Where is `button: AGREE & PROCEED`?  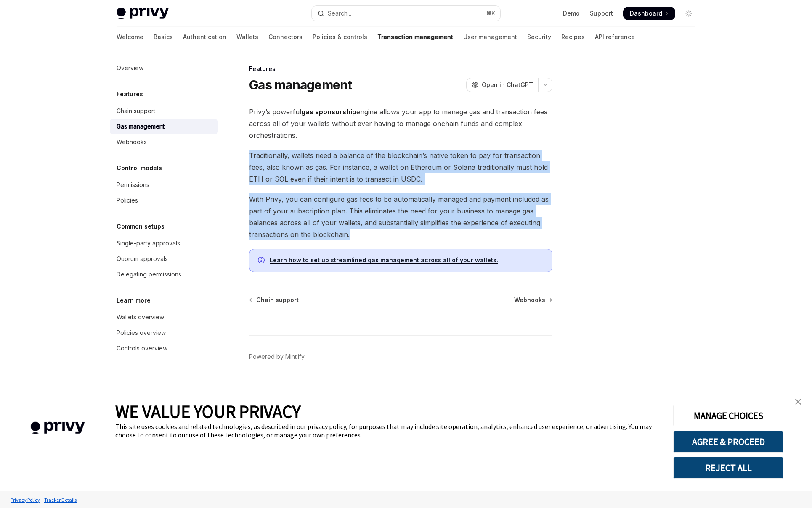
button: AGREE & PROCEED is located at coordinates (728, 442).